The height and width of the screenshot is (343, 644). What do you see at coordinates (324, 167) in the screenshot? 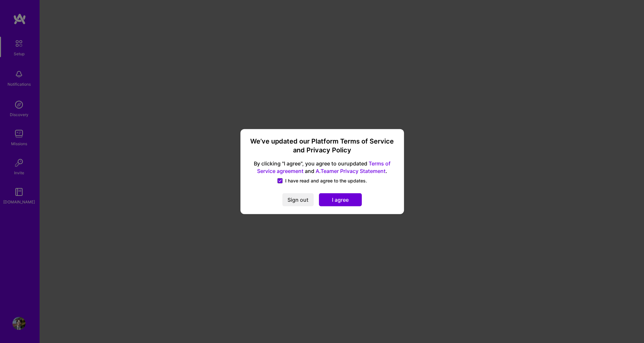
I see `a: Terms of Service agreement` at bounding box center [324, 167].